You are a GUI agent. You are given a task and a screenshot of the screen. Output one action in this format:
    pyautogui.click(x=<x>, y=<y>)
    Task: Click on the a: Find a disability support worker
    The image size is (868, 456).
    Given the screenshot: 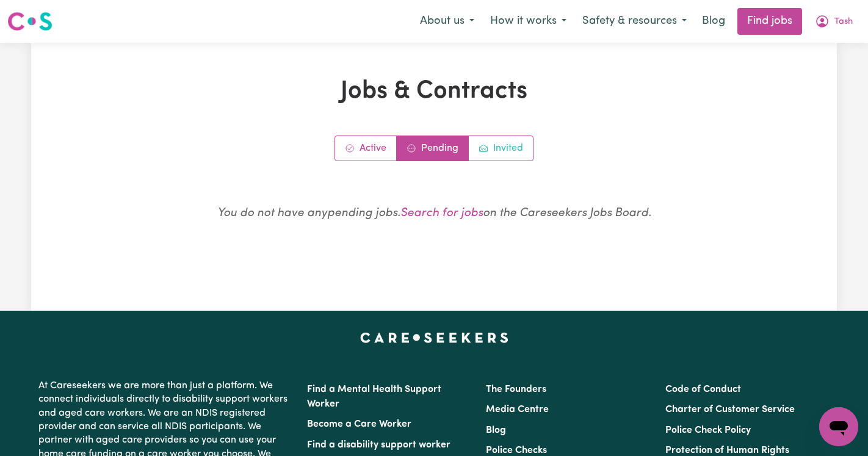 What is the action you would take?
    pyautogui.click(x=378, y=445)
    